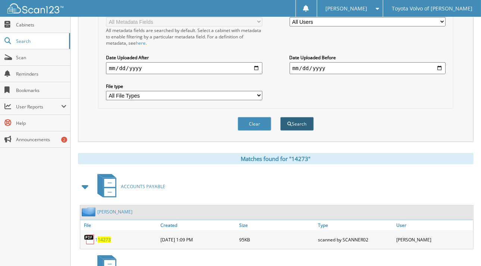  What do you see at coordinates (41, 57) in the screenshot?
I see `span: Scan` at bounding box center [41, 57].